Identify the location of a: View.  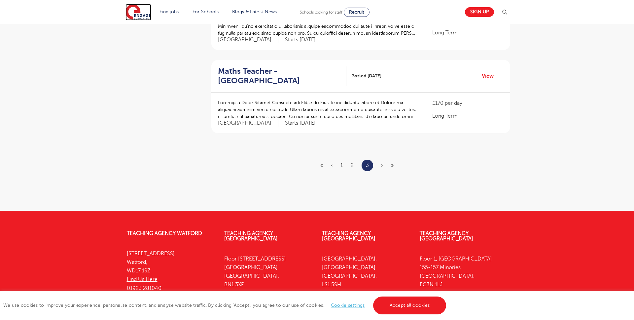
(490, 76).